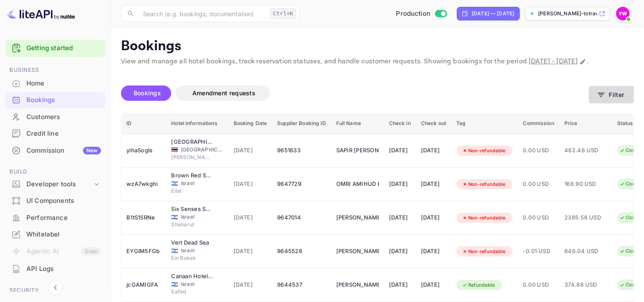 This screenshot has width=644, height=302. I want to click on div: Six Senses Shaharut, so click(192, 210).